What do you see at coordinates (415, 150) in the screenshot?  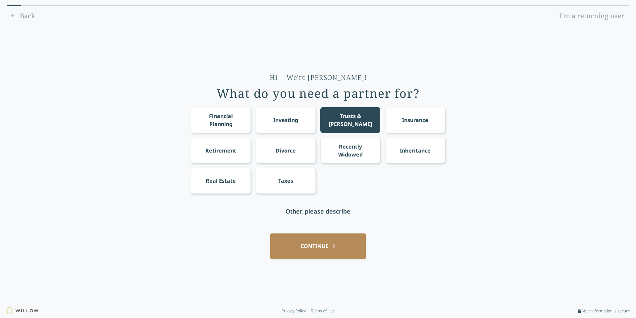 I see `div: Inheritance` at bounding box center [415, 150].